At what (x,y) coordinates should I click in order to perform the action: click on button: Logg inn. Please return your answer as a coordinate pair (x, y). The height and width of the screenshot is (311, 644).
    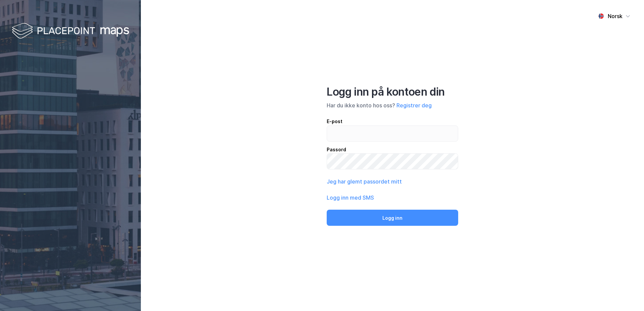
    Looking at the image, I should click on (392, 218).